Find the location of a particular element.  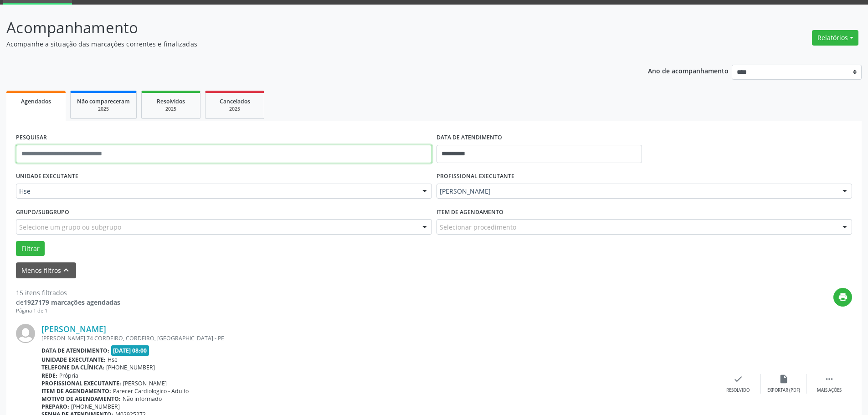

div: de is located at coordinates (68, 302).